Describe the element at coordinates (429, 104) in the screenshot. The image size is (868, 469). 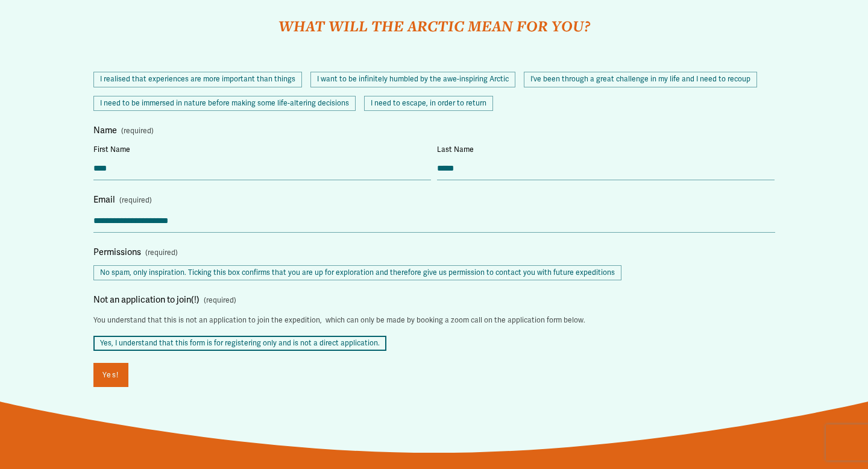
I see `span: I need to escape, in order to return` at that location.